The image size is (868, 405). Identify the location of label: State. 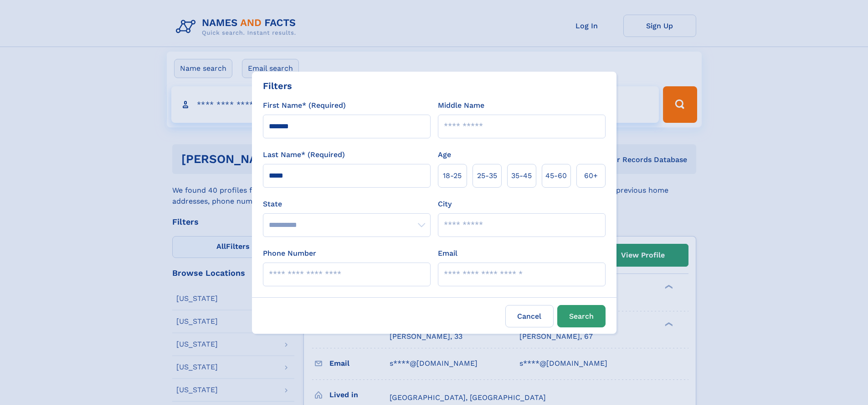
(347, 204).